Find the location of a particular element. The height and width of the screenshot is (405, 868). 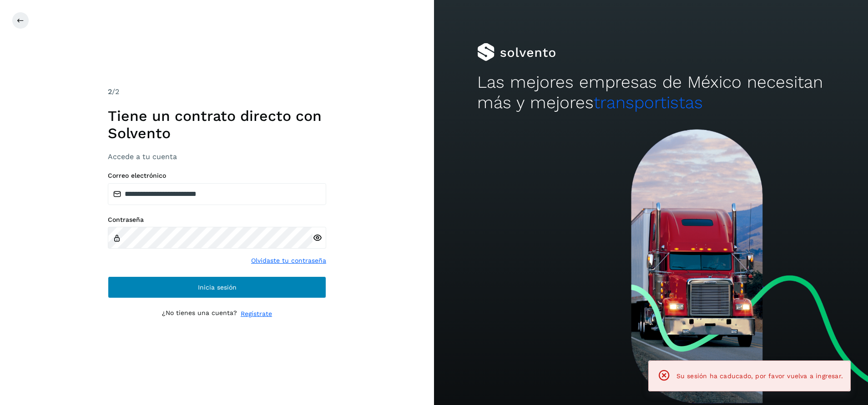

h3: Accede a tu cuenta is located at coordinates (217, 157).